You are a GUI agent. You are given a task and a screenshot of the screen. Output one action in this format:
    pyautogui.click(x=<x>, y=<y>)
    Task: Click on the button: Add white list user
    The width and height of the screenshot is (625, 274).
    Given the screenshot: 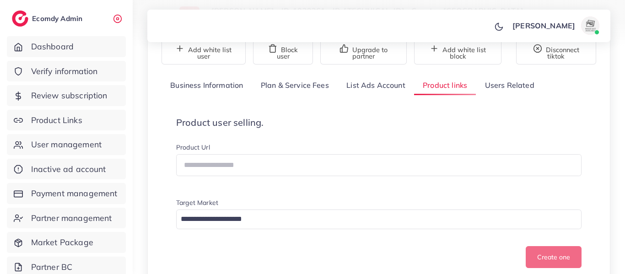 What is the action you would take?
    pyautogui.click(x=204, y=52)
    